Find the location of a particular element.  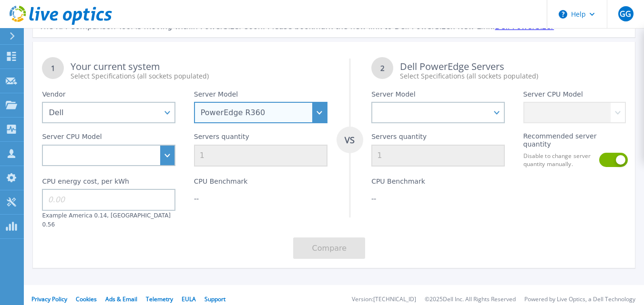

a: Ads & Email is located at coordinates (121, 299).